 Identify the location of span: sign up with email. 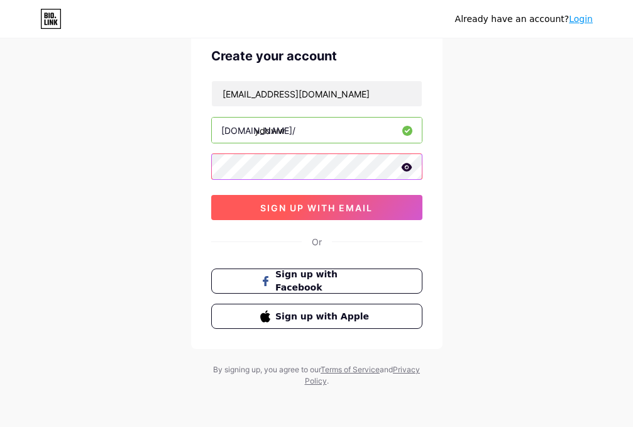
(316, 207).